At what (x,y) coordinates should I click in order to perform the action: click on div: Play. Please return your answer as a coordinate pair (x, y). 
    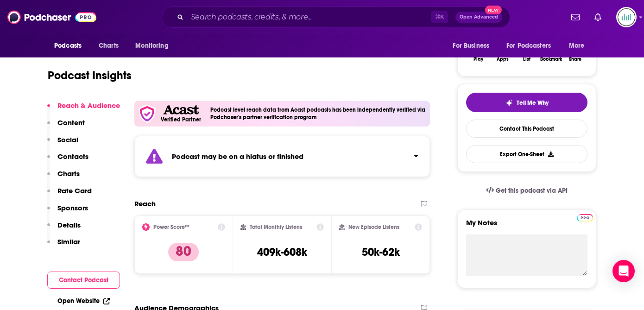
    Looking at the image, I should click on (478, 59).